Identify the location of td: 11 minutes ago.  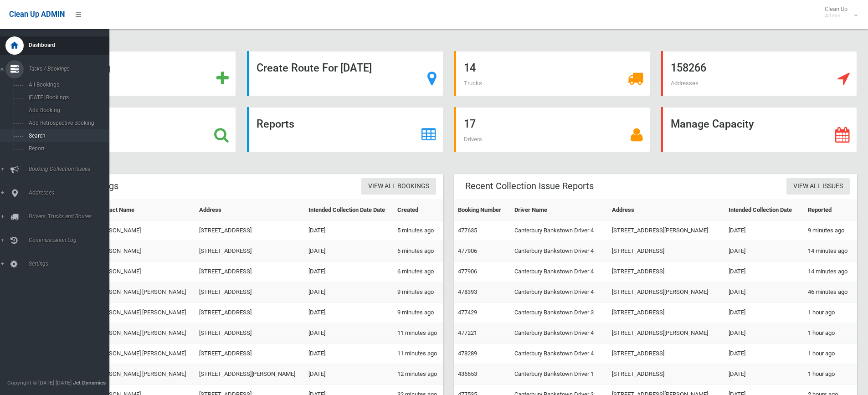
(419, 333).